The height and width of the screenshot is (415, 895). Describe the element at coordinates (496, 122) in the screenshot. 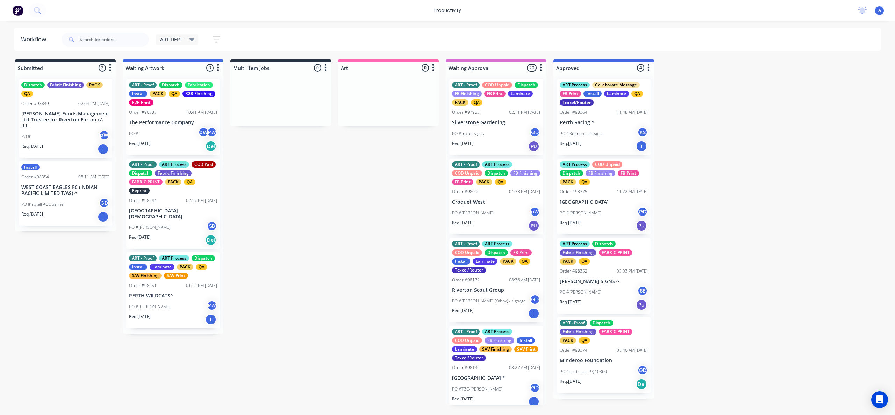

I see `p: Silverstone Gardening` at that location.